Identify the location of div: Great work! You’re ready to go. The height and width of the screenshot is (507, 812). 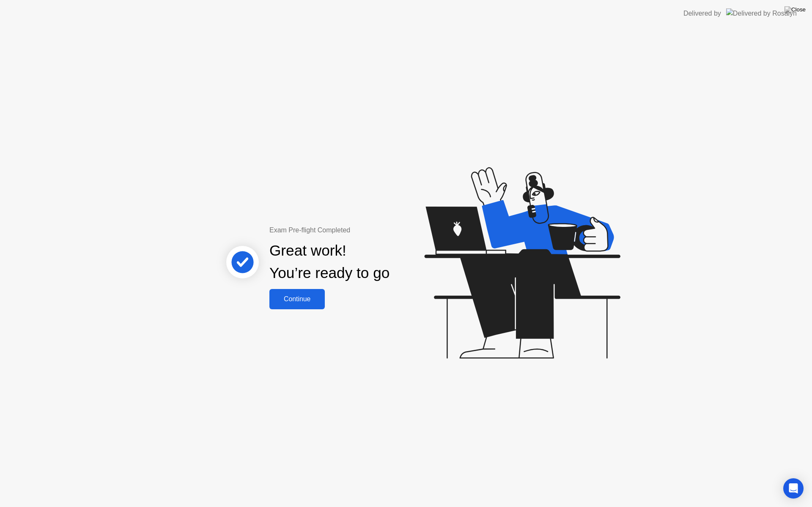
(330, 262).